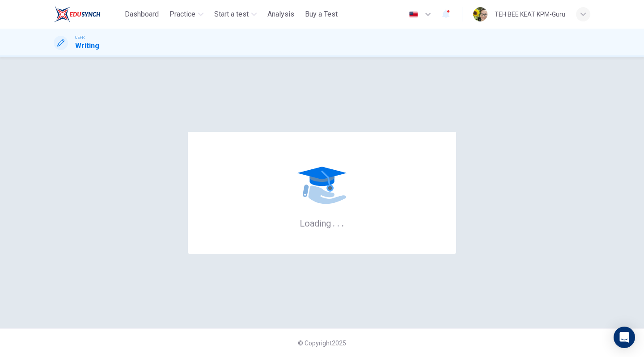  Describe the element at coordinates (281, 14) in the screenshot. I see `a: Analysis` at that location.